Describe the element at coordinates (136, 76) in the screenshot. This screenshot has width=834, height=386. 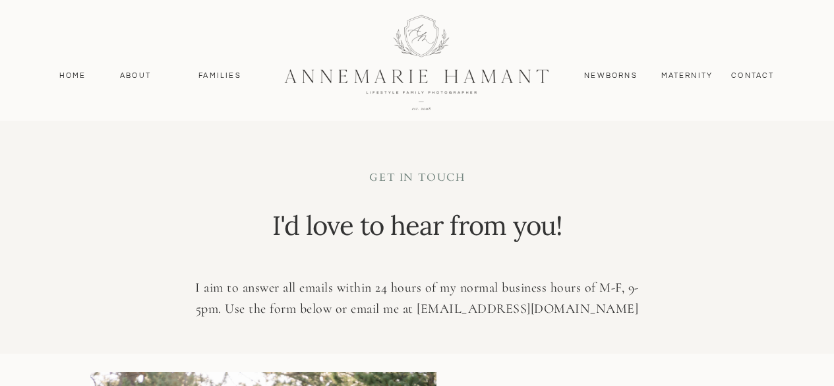
I see `nav: About` at that location.